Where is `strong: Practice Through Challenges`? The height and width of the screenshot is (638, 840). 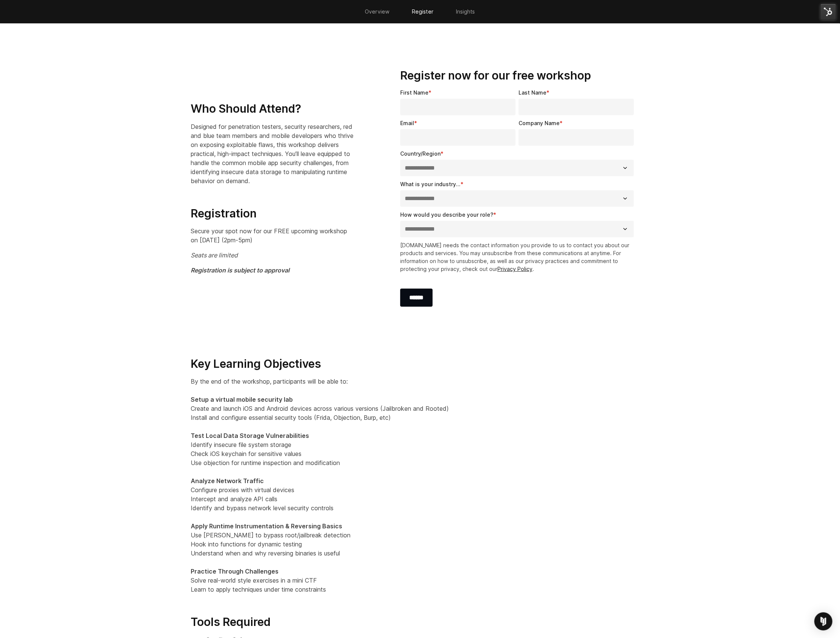 strong: Practice Through Challenges is located at coordinates (235, 571).